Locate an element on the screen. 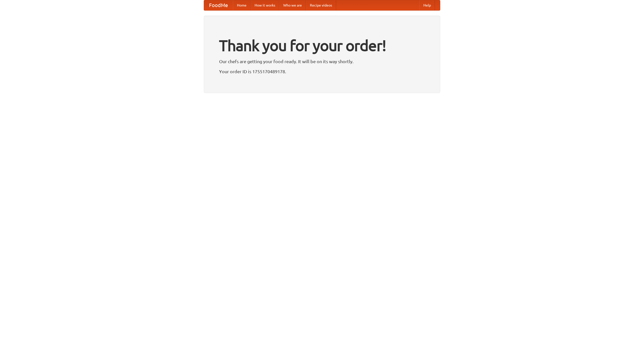 This screenshot has height=356, width=644. a: Home is located at coordinates (242, 5).